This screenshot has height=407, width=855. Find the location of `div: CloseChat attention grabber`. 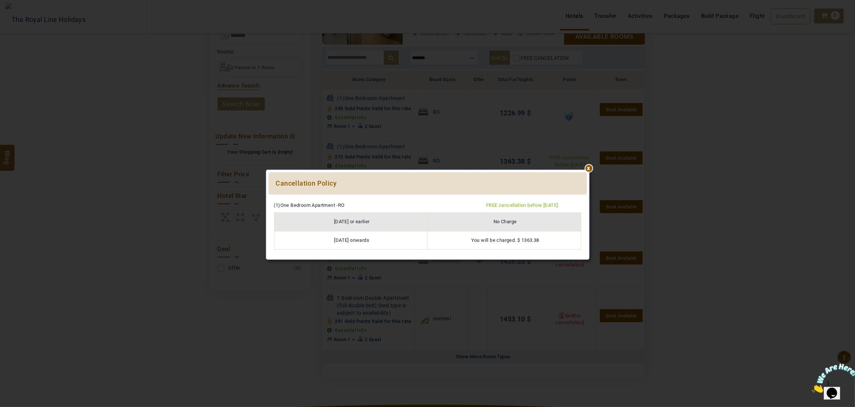

div: CloseChat attention grabber is located at coordinates (23, 17).